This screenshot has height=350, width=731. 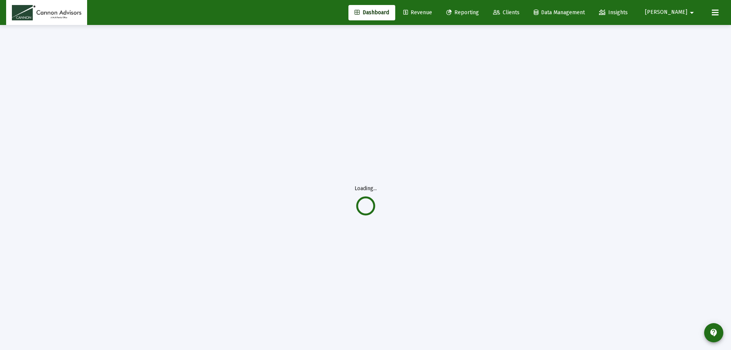 What do you see at coordinates (463, 13) in the screenshot?
I see `a: Reporting` at bounding box center [463, 13].